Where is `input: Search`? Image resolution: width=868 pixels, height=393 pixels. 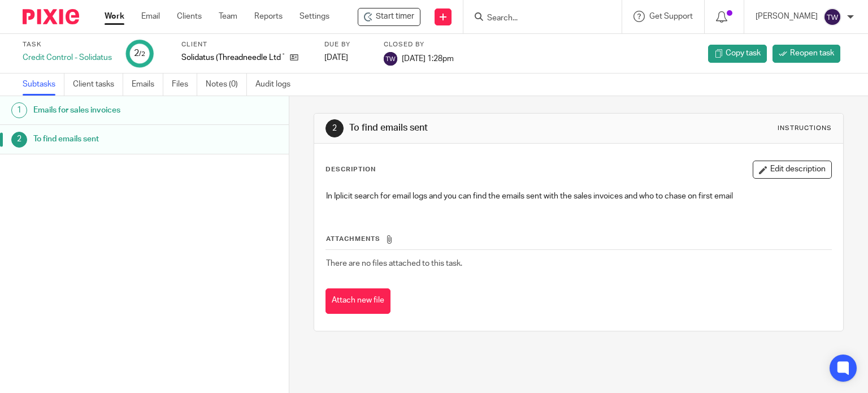 input: Search is located at coordinates (537, 19).